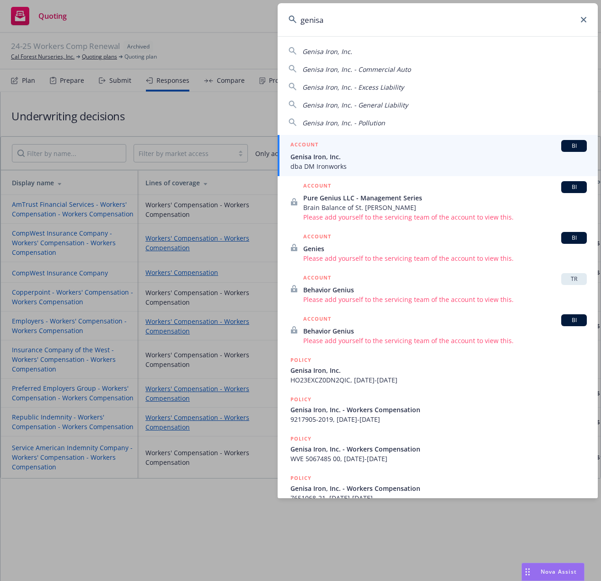  What do you see at coordinates (439, 166) in the screenshot?
I see `span: dba DM Ironworks` at bounding box center [439, 166].